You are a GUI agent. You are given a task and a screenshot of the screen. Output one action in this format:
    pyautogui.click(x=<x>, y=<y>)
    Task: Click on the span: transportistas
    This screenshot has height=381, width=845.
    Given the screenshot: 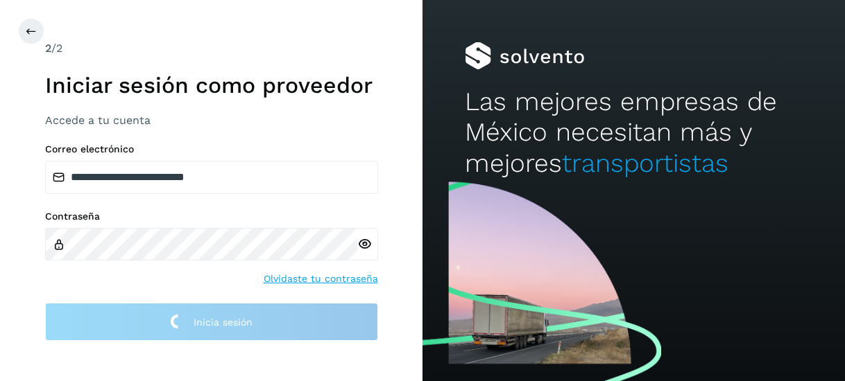 What is the action you would take?
    pyautogui.click(x=645, y=163)
    